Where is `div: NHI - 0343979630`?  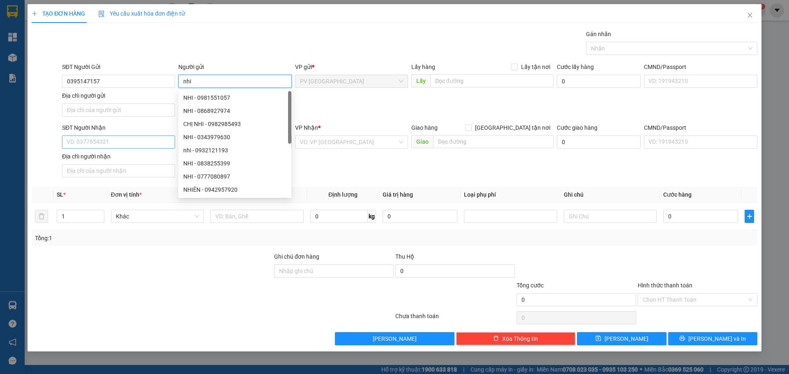 div: NHI - 0343979630 is located at coordinates (235, 137).